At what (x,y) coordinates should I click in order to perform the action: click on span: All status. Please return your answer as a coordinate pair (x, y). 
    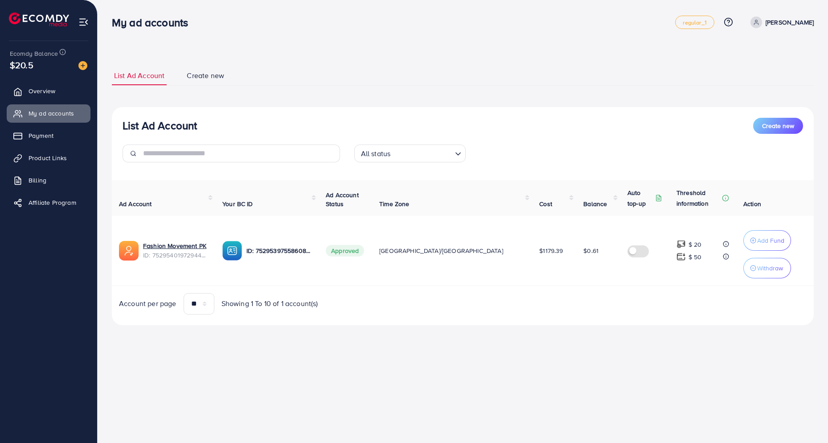
    Looking at the image, I should click on (376, 153).